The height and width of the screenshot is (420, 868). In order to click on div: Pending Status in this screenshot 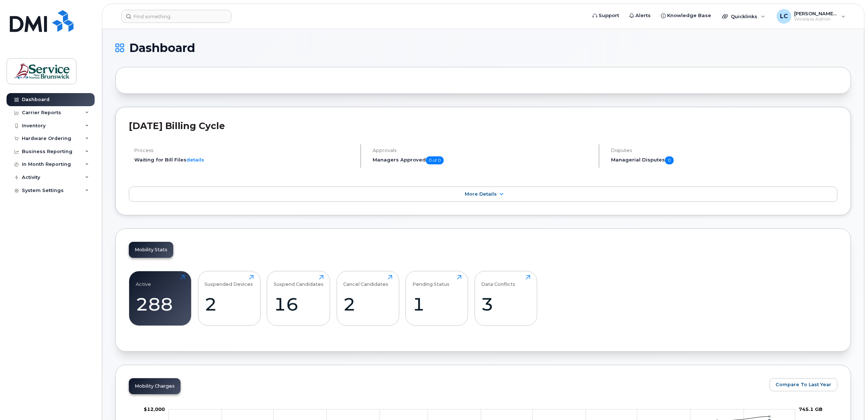, I will do `click(431, 281)`.